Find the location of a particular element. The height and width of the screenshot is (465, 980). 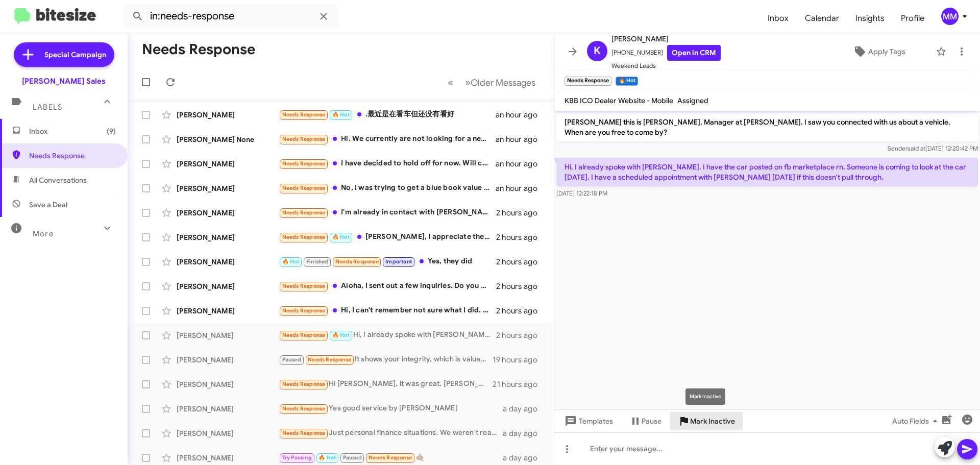

span: All Conversations is located at coordinates (57, 180).